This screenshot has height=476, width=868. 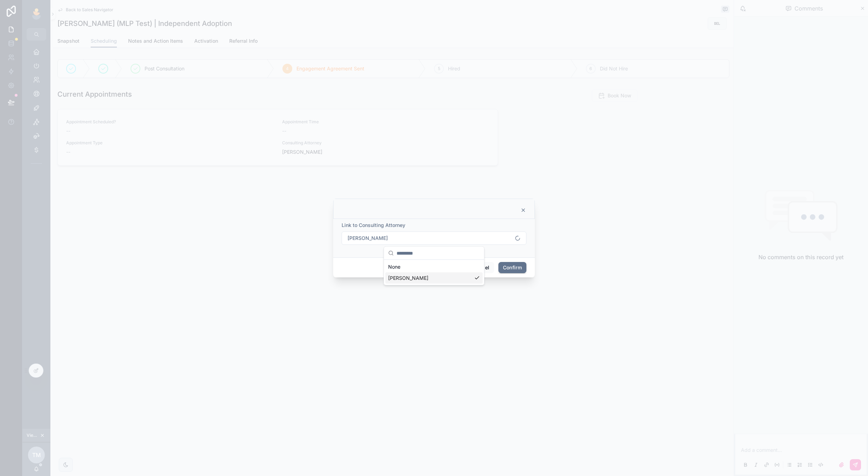 I want to click on span: Link to Consulting Attorney, so click(x=373, y=225).